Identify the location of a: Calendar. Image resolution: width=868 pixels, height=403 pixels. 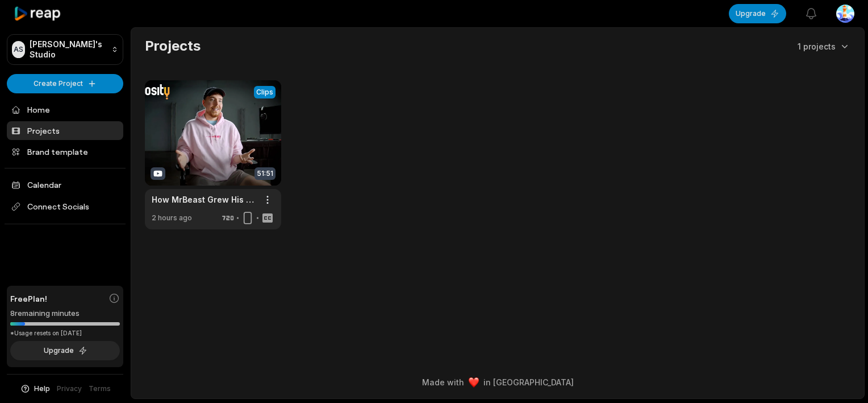
(65, 184).